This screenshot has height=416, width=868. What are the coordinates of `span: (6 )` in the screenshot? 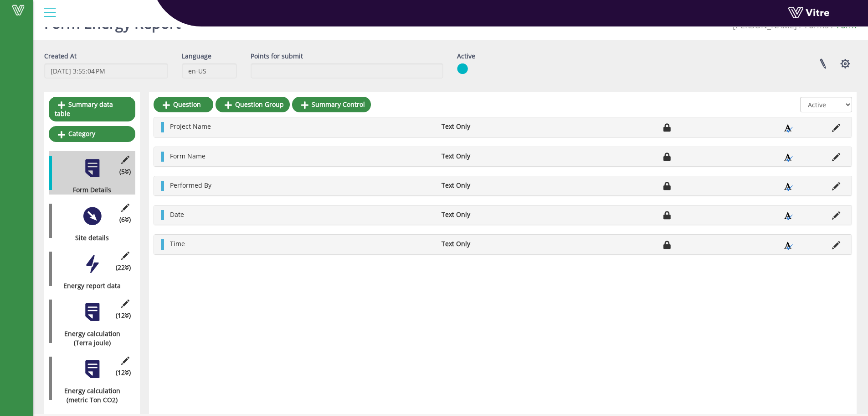 It's located at (125, 219).